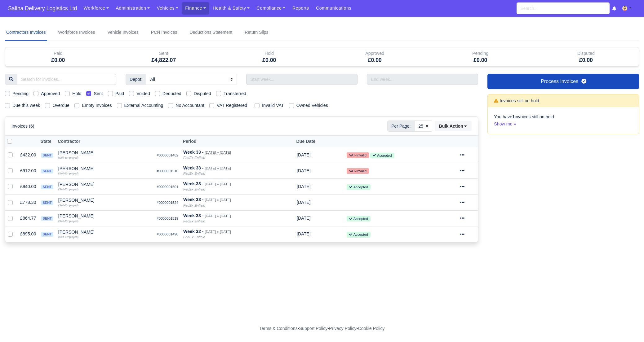  I want to click on th: Due Date, so click(319, 141).